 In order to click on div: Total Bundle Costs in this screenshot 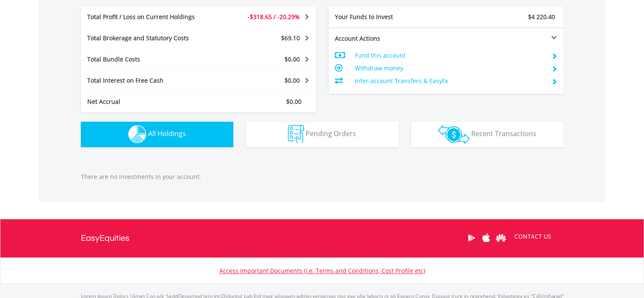, I will do `click(149, 60)`.